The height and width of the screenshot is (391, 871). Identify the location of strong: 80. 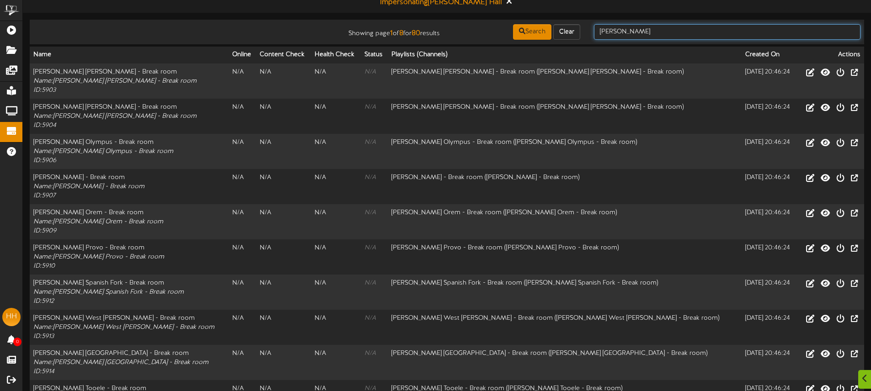
(416, 33).